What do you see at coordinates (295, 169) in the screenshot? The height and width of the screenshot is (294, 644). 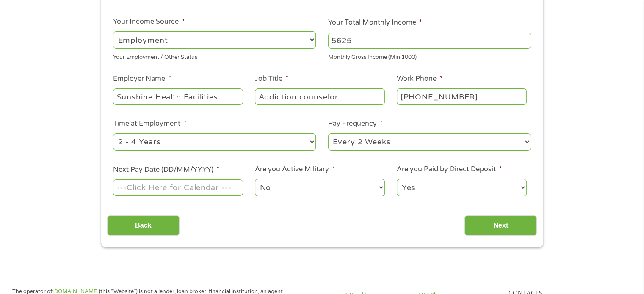 I see `label: Are you Active Military` at bounding box center [295, 169].